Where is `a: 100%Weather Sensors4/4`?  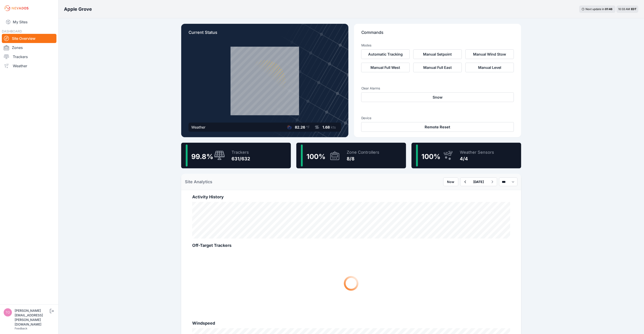
a: 100%Weather Sensors4/4 is located at coordinates (467, 155).